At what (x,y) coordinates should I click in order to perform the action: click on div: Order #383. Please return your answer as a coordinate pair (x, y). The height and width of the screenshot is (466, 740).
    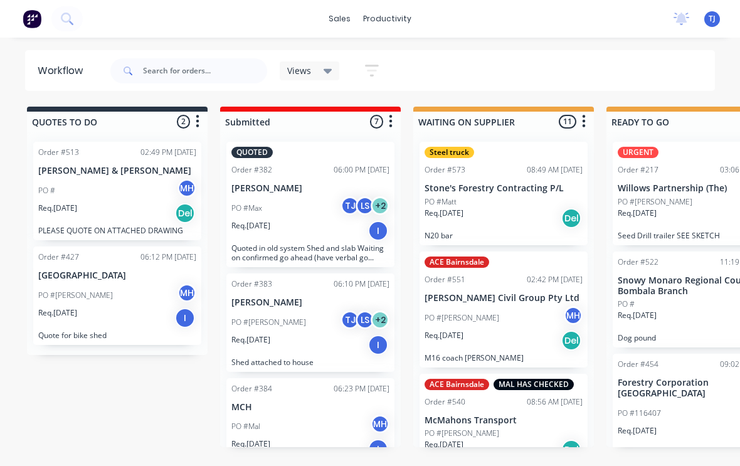
    Looking at the image, I should click on (251, 284).